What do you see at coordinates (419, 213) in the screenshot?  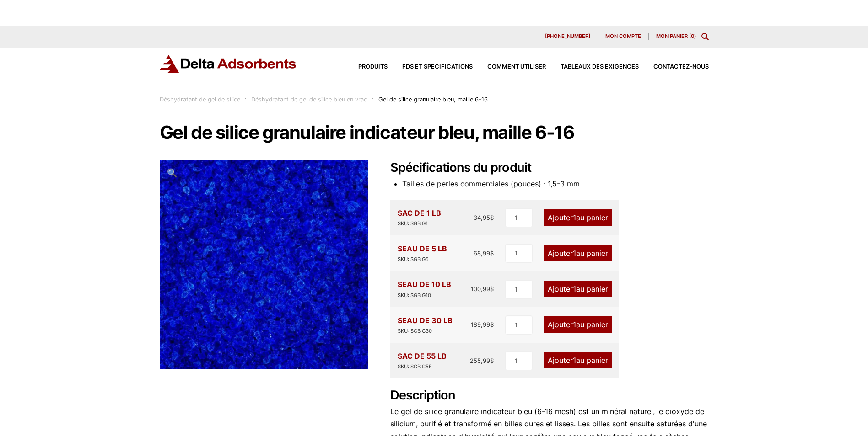 I see `font: SAC DE 1 LB` at bounding box center [419, 213].